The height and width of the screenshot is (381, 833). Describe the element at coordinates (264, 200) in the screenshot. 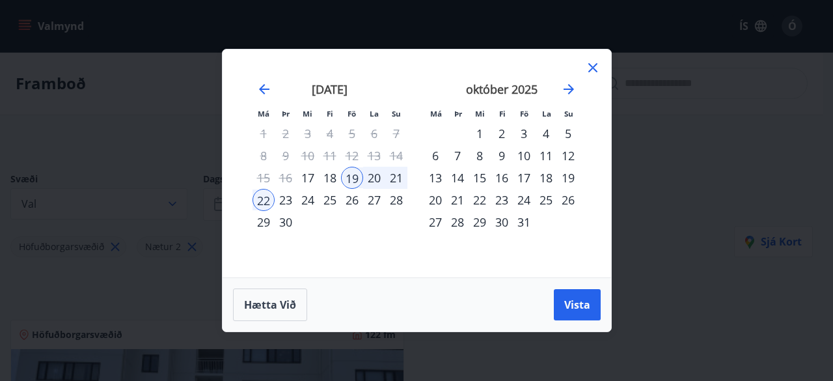

I see `td: Selected as end date. mánudagur, 22. september 2025` at that location.